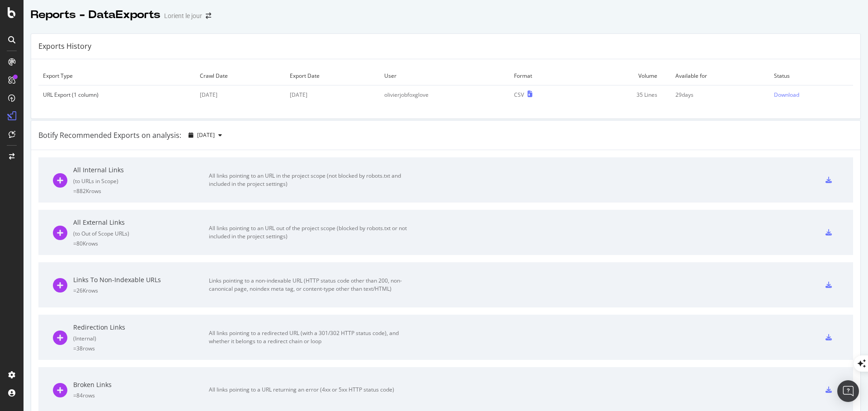  I want to click on td: 35 Lines, so click(623, 95).